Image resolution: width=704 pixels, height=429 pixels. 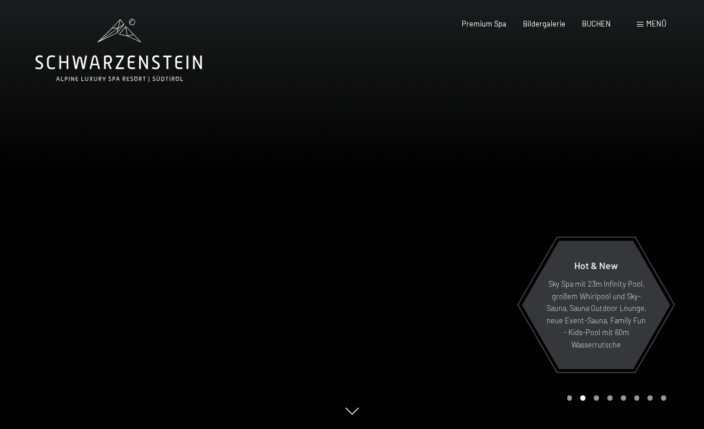 What do you see at coordinates (596, 24) in the screenshot?
I see `a: BUCHEN` at bounding box center [596, 24].